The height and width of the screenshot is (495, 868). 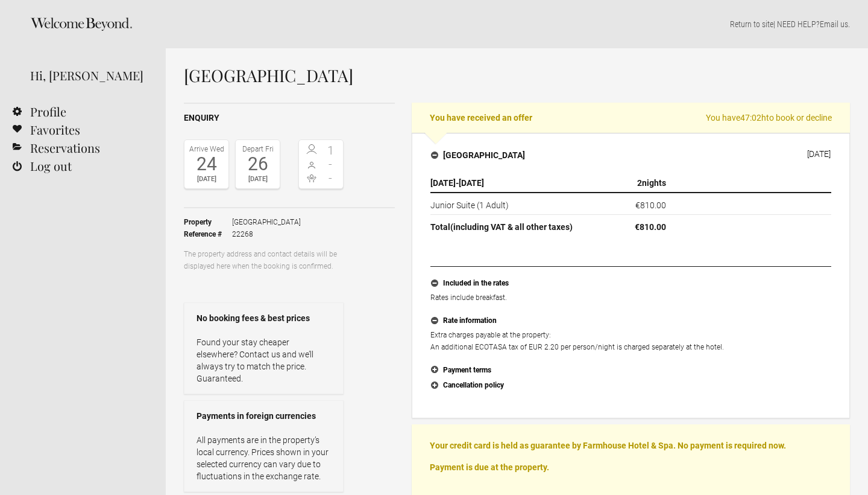 What do you see at coordinates (511, 203) in the screenshot?
I see `td: Junior Suite (1 Adult)` at bounding box center [511, 203].